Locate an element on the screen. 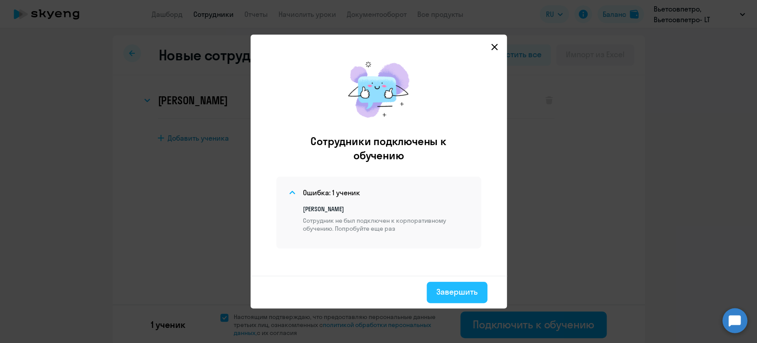  h4: Ошибка: 1 ученик is located at coordinates (331, 192).